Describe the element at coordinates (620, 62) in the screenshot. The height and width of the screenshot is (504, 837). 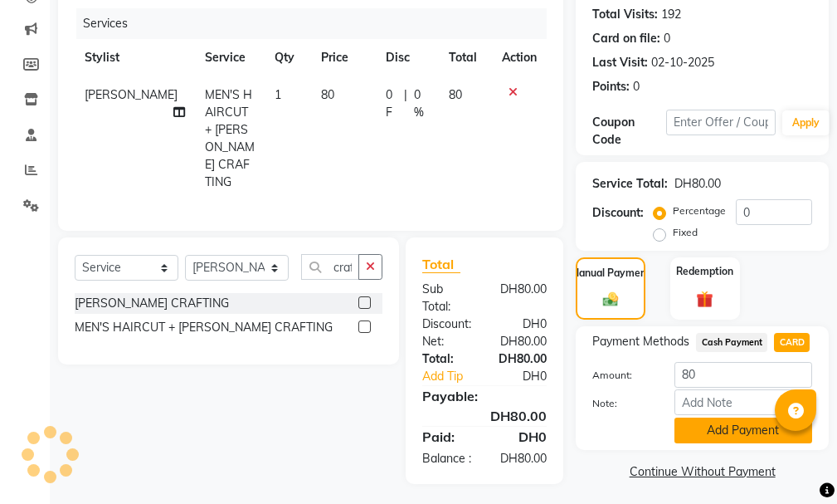
I see `div: Last Visit:` at that location.